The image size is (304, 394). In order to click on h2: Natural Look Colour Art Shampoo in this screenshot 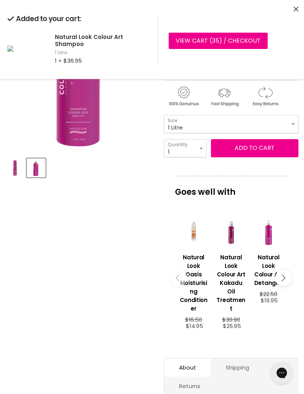, I will do `click(100, 40)`.